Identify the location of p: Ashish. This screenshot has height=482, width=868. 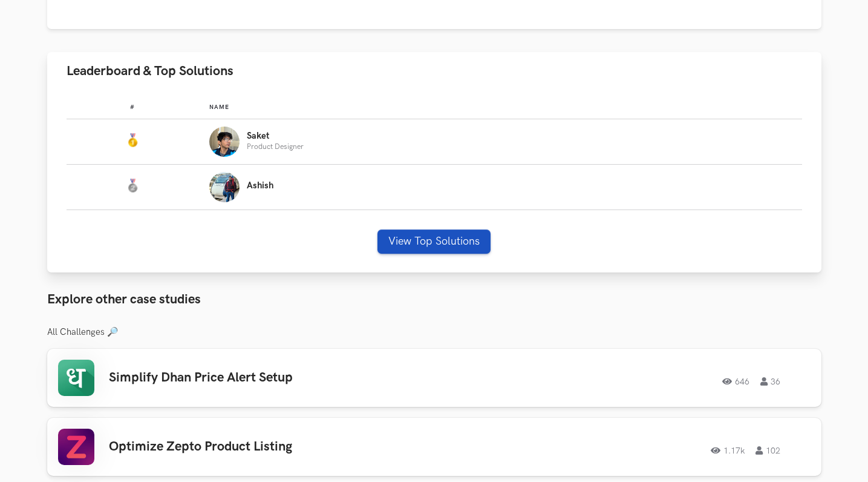
(260, 186).